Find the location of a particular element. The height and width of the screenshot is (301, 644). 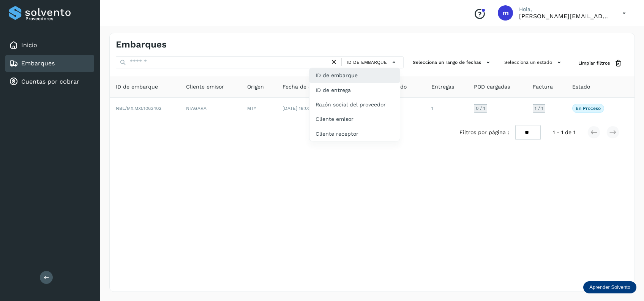

a: Inicio is located at coordinates (29, 45).